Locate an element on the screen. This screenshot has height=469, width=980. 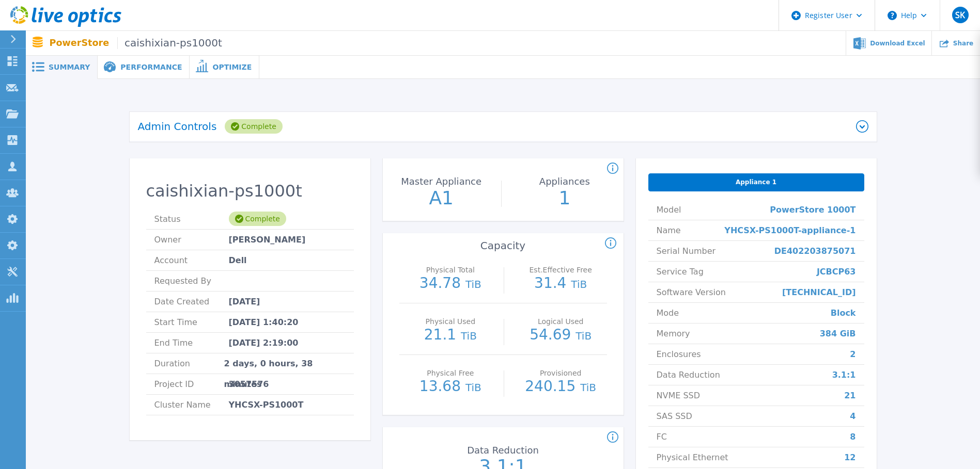
span: Cluster Name is located at coordinates (191, 405).